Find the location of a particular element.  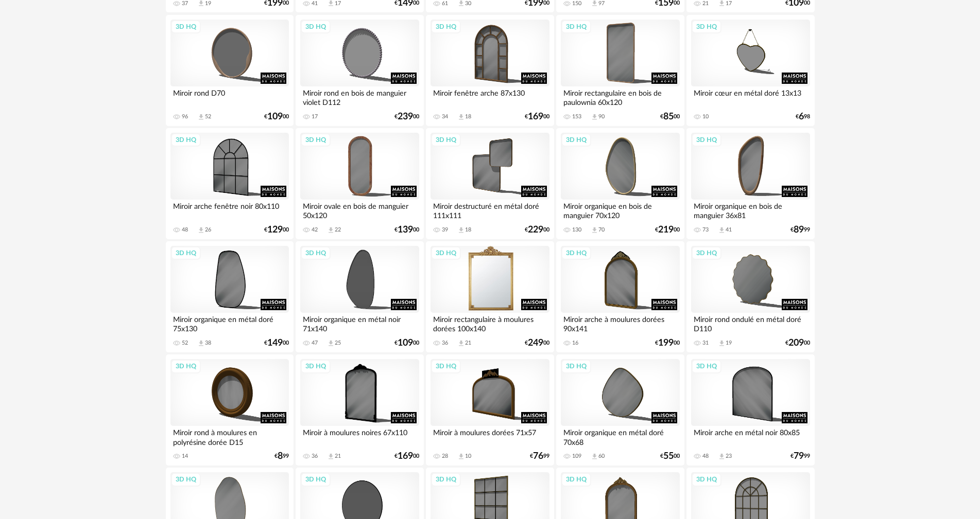

a: 3D HQ Miroir rond ondulé en métal doré D110 31 Download icon 19 €20900 is located at coordinates (750, 297).